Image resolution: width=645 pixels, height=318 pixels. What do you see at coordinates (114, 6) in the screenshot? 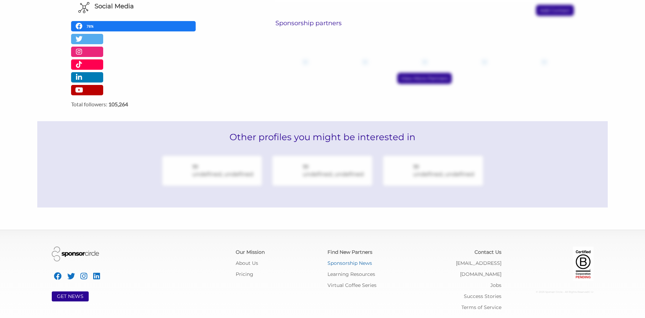
I see `h6: Social Media` at bounding box center [114, 6].